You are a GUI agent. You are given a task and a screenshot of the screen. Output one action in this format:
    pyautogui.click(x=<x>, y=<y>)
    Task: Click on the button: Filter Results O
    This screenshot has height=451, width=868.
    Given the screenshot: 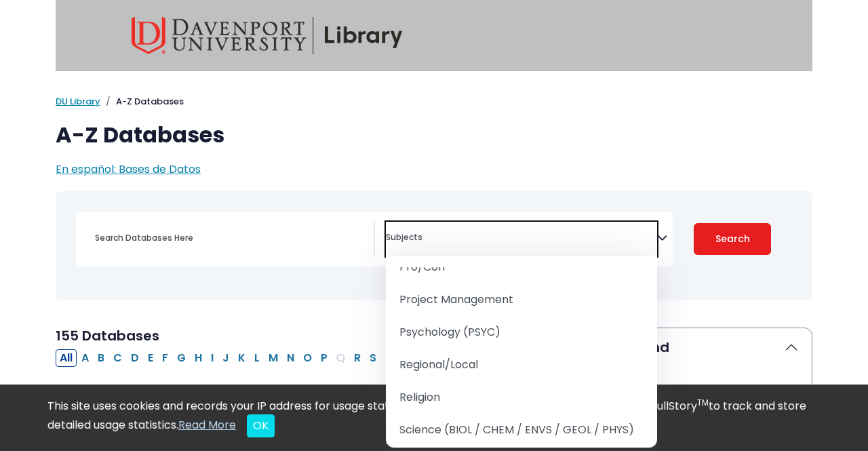 What is the action you would take?
    pyautogui.click(x=307, y=358)
    